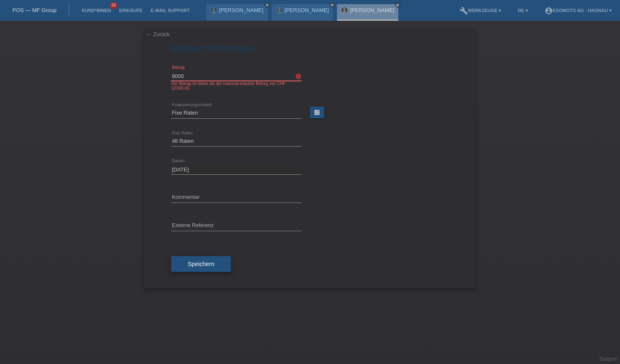 The width and height of the screenshot is (620, 364). Describe the element at coordinates (608, 359) in the screenshot. I see `a: Support` at that location.